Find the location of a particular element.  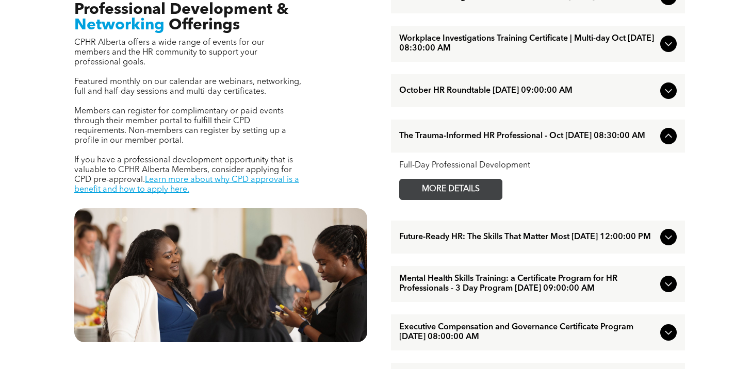

span: MORE DETAILS is located at coordinates (451, 189).